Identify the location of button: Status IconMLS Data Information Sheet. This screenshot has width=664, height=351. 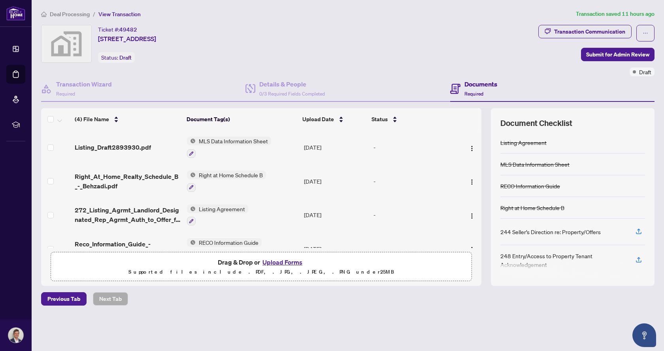
(229, 147).